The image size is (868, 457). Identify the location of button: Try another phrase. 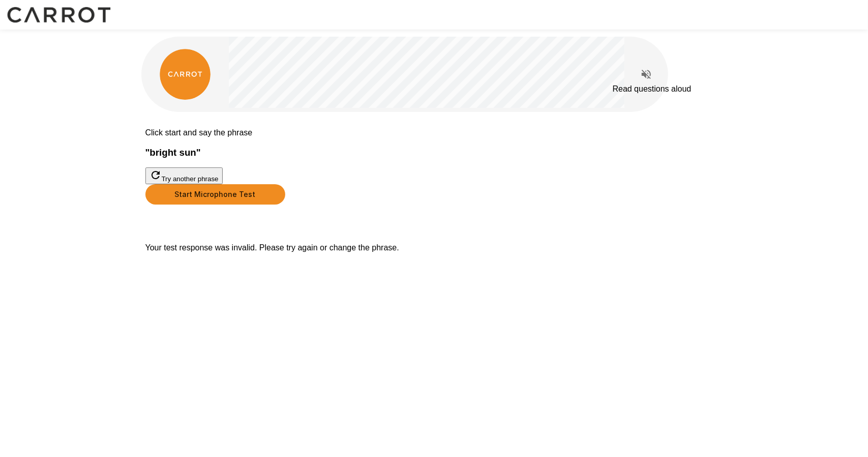
(184, 175).